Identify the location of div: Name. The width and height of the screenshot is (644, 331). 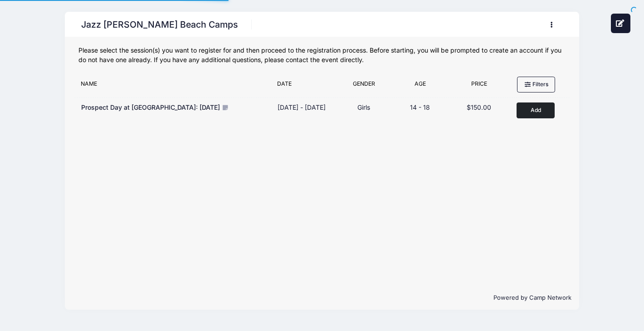
(175, 86).